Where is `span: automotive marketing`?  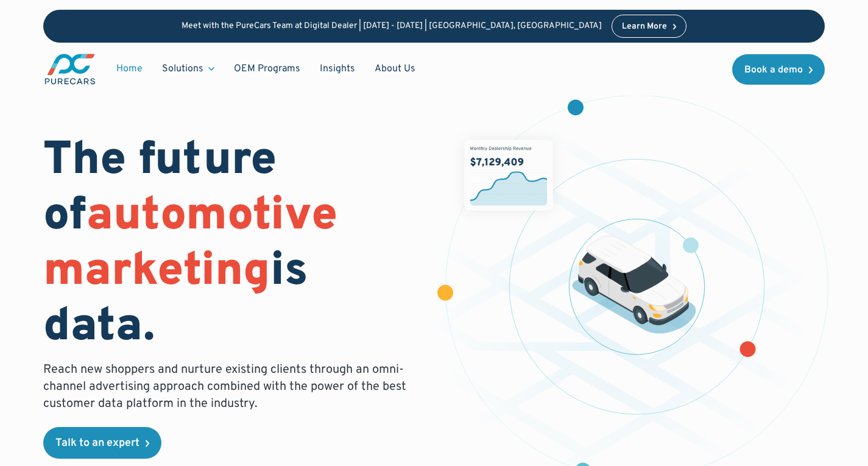
span: automotive marketing is located at coordinates (190, 244).